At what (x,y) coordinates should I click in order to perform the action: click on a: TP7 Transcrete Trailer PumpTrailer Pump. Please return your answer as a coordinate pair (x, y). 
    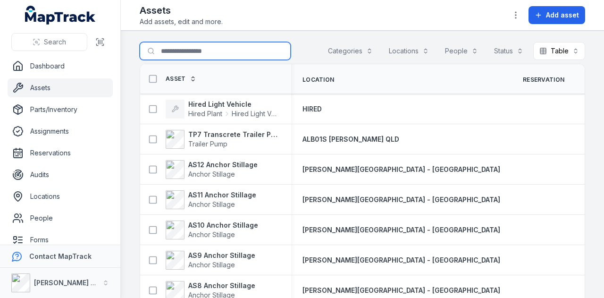
    Looking at the image, I should click on (223, 139).